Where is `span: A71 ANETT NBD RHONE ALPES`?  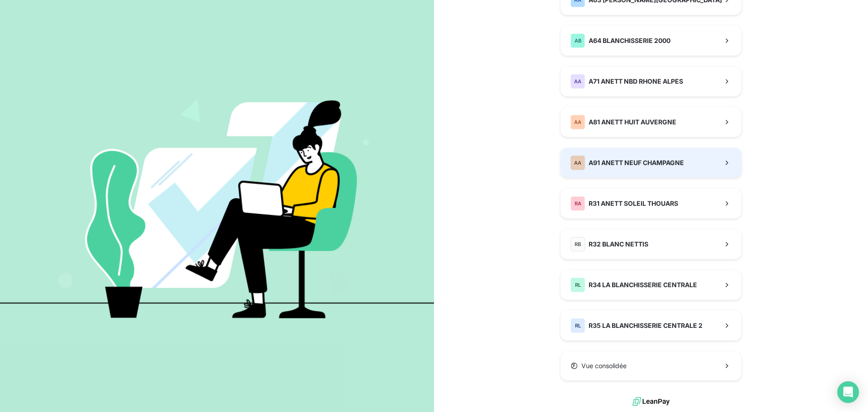
span: A71 ANETT NBD RHONE ALPES is located at coordinates (636, 81).